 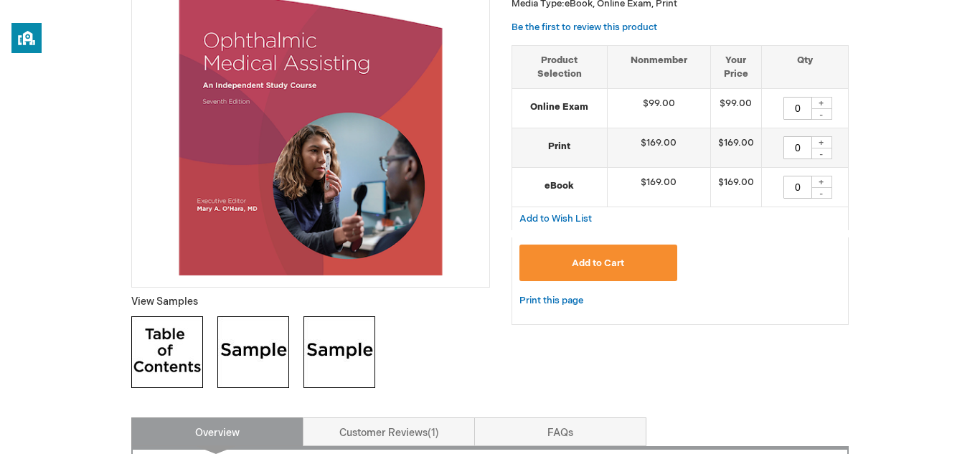 What do you see at coordinates (311, 302) in the screenshot?
I see `p: View Samples` at bounding box center [311, 302].